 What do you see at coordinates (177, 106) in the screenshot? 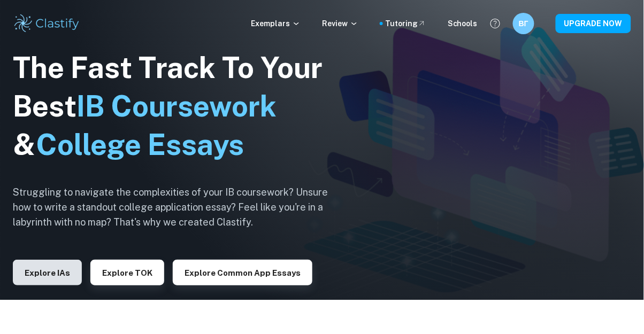
I see `span: IB Coursework` at bounding box center [177, 106].